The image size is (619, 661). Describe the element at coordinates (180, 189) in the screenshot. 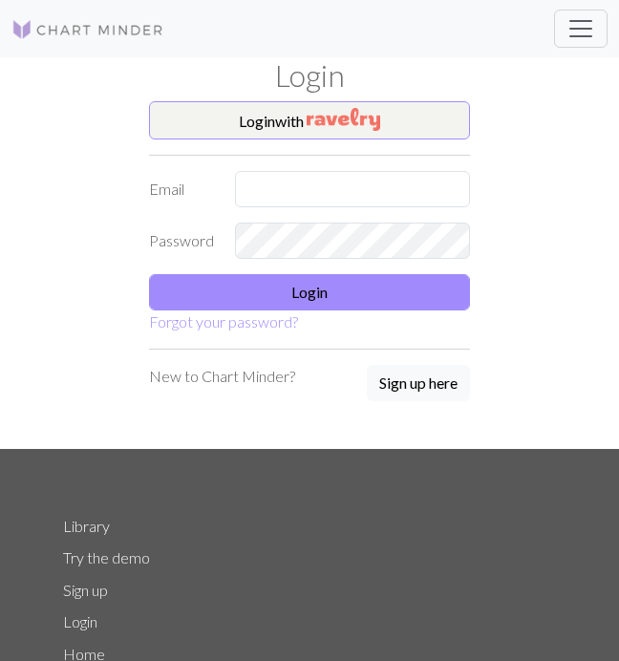

I see `label: Email` at that location.